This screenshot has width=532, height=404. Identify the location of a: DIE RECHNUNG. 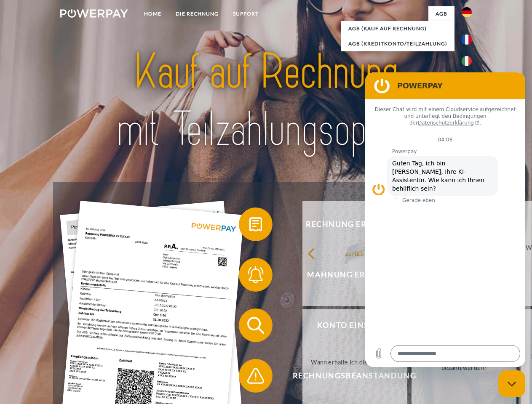
(197, 14).